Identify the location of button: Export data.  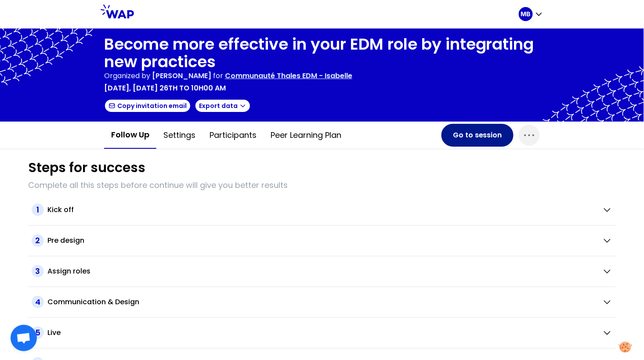
(223, 106).